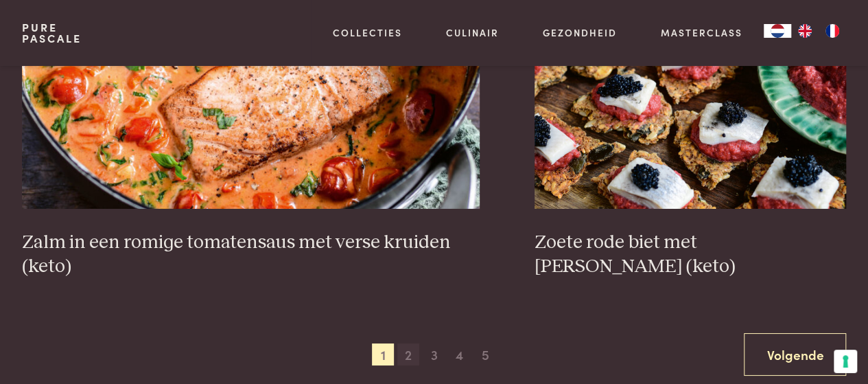 Image resolution: width=868 pixels, height=384 pixels. What do you see at coordinates (777, 31) in the screenshot?
I see `div: Language` at bounding box center [777, 31].